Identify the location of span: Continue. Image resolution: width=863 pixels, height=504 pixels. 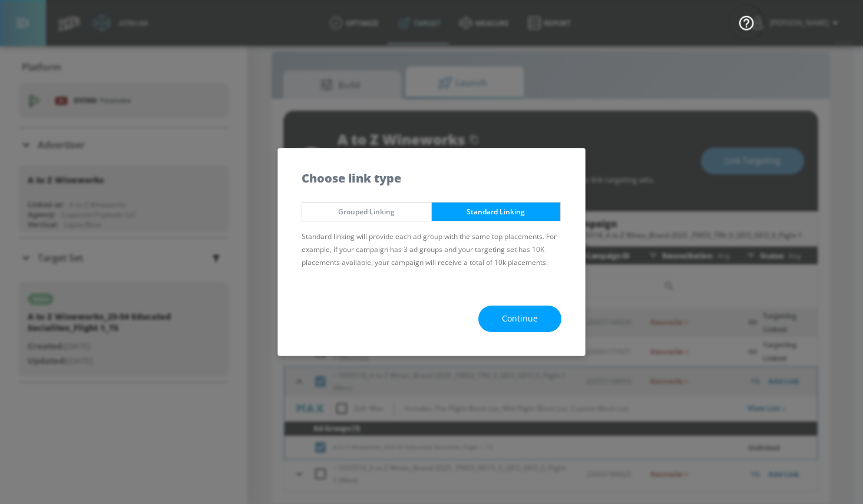
(520, 319).